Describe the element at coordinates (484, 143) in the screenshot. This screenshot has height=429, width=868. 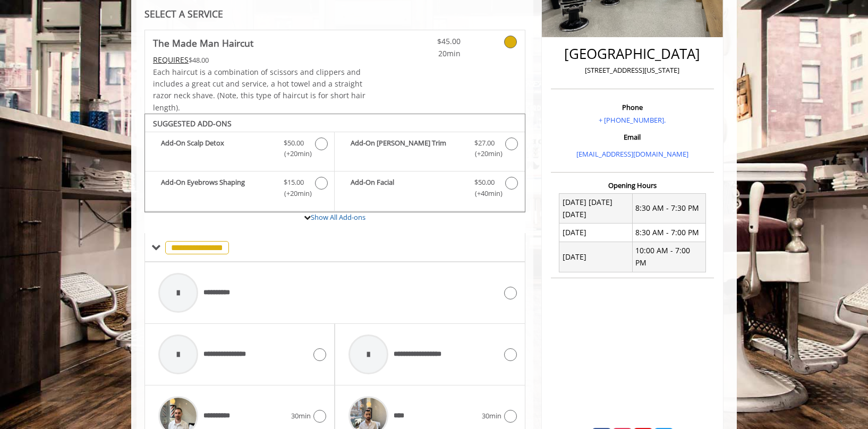
I see `span: $27.00` at that location.